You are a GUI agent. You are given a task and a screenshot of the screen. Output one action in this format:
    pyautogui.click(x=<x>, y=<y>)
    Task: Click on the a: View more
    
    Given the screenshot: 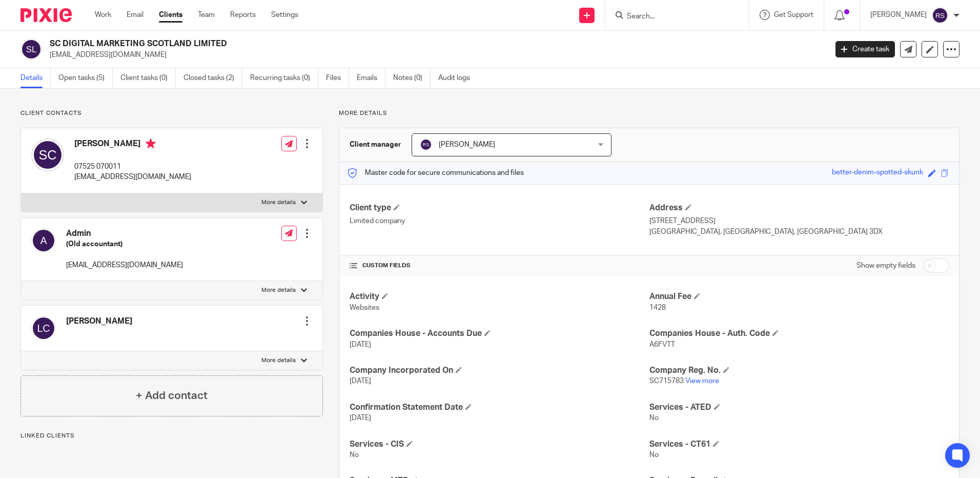 What is the action you would take?
    pyautogui.click(x=702, y=381)
    